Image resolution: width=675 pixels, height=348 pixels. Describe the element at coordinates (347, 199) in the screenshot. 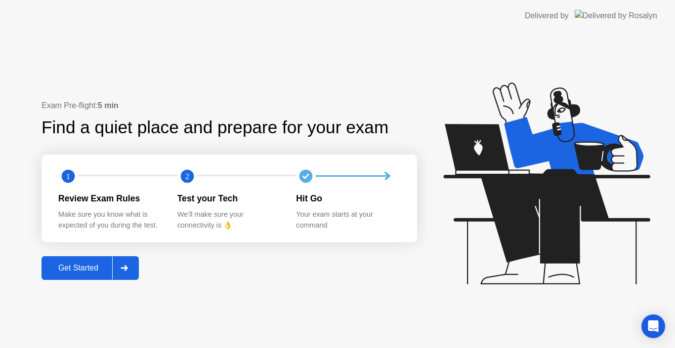

I see `div: Hit Go` at that location.